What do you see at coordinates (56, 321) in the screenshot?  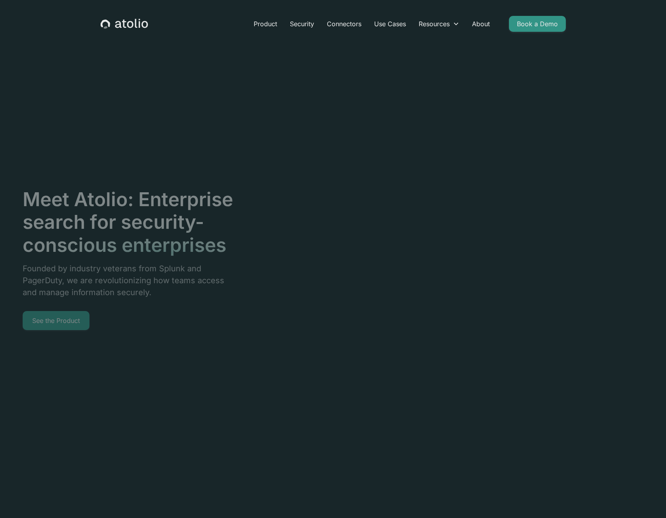 I see `a: See the Product` at bounding box center [56, 321].